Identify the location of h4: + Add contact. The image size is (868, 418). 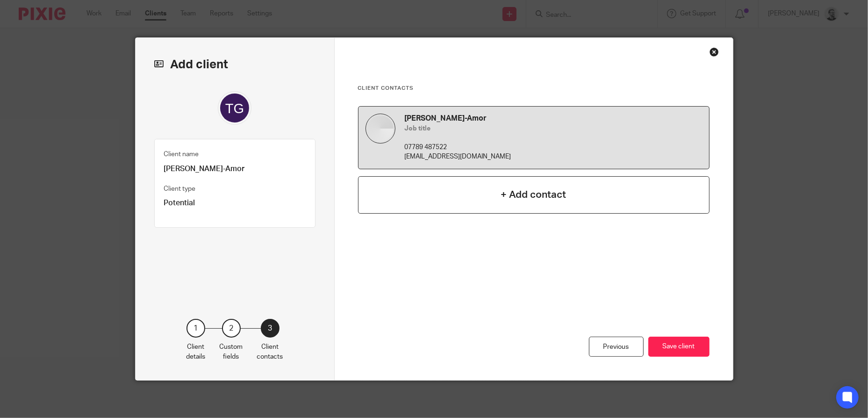
(534, 195).